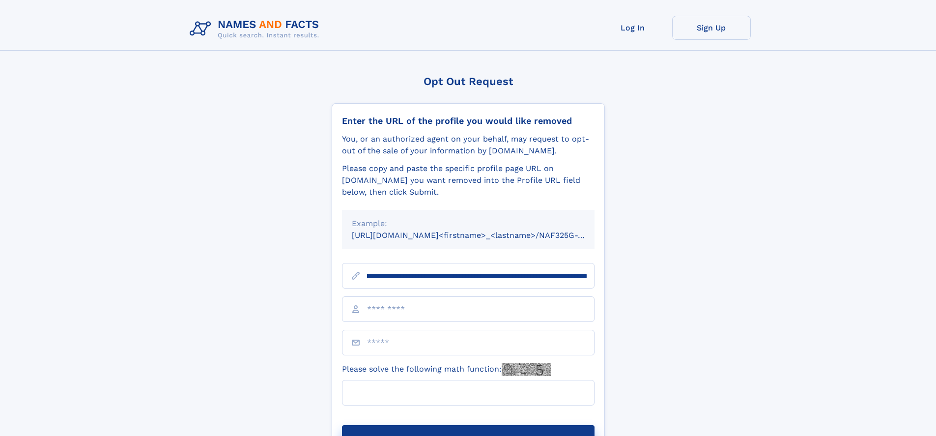 The image size is (936, 436). Describe the element at coordinates (446, 369) in the screenshot. I see `label: Please solve the following math function:` at that location.